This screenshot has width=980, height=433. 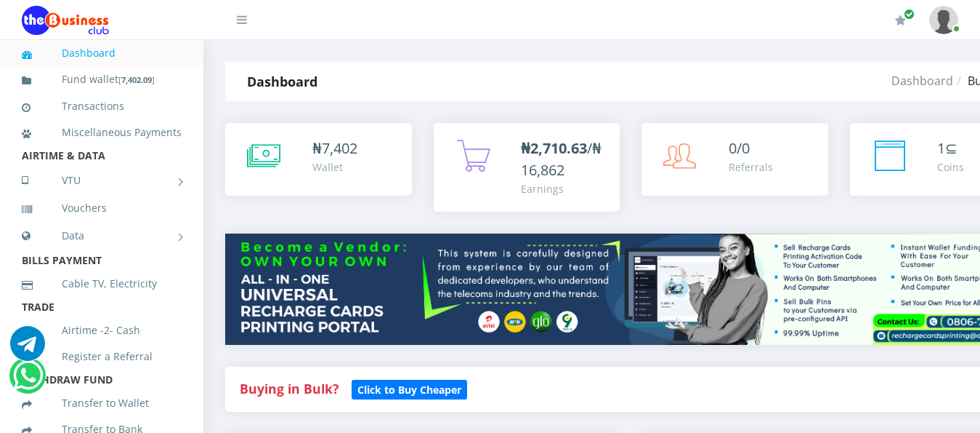 What do you see at coordinates (102, 208) in the screenshot?
I see `a: Vouchers` at bounding box center [102, 208].